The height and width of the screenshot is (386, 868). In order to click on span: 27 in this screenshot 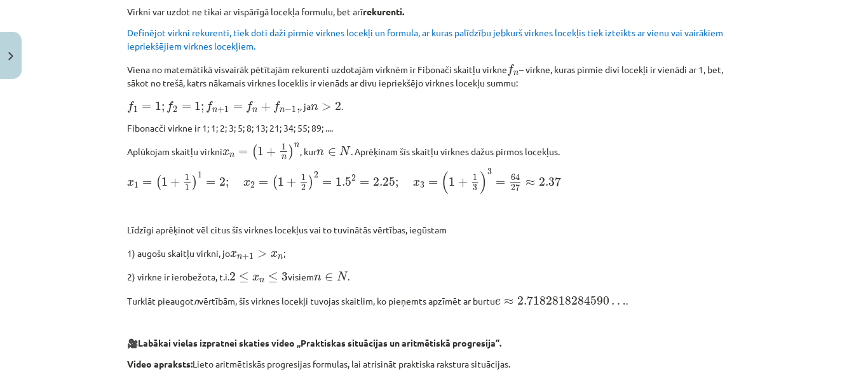, I will do `click(516, 188)`.